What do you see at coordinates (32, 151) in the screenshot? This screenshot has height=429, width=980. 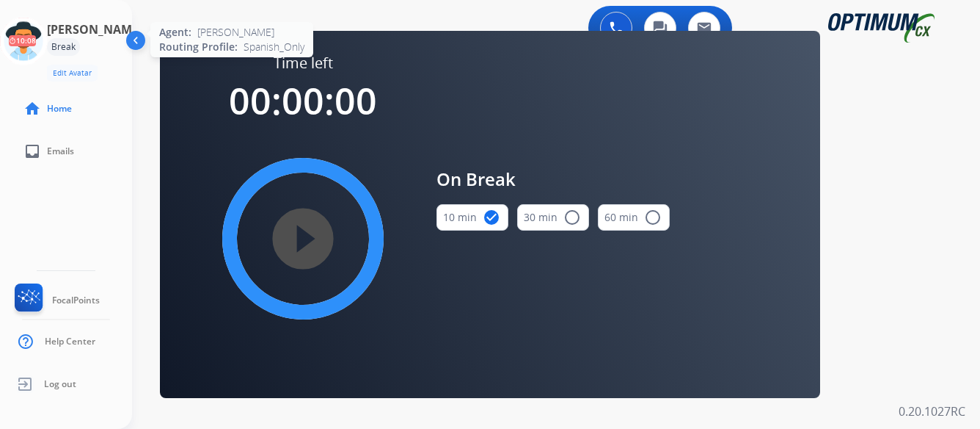 I see `mat-icon: inbox` at bounding box center [32, 151].